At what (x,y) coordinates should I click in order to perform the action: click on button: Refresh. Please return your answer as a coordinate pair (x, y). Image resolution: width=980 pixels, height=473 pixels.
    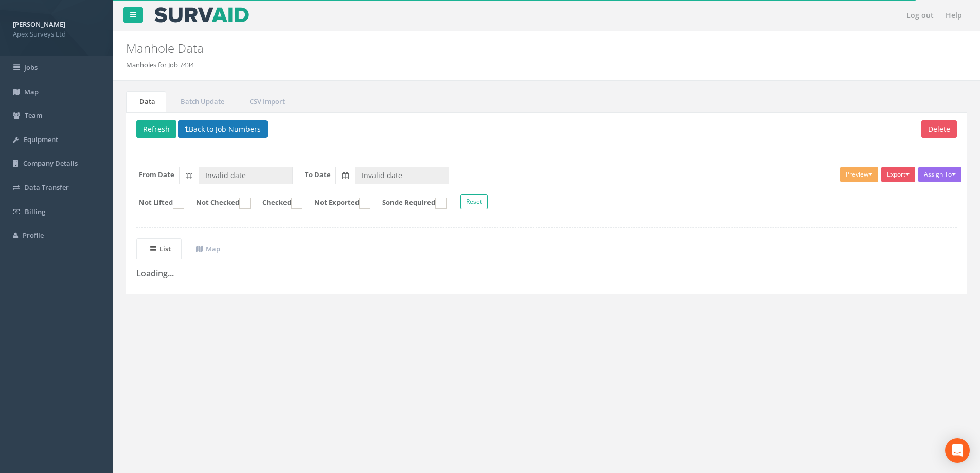
    Looking at the image, I should click on (156, 129).